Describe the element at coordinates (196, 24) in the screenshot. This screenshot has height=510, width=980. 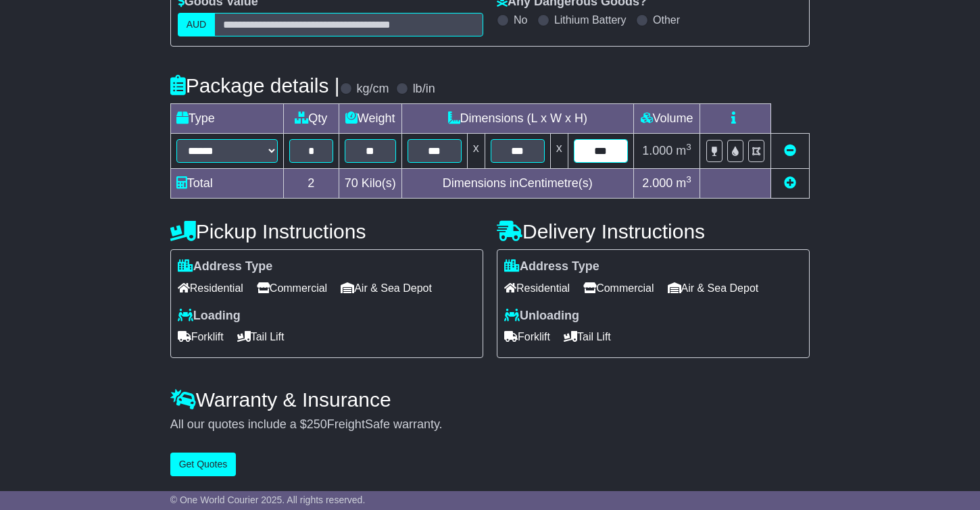
I see `label: AUD` at that location.